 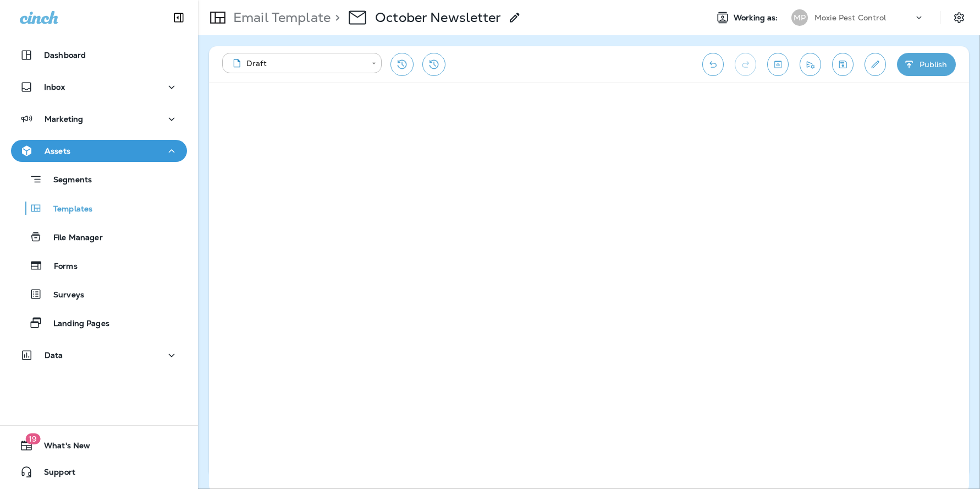 What do you see at coordinates (54, 87) in the screenshot?
I see `p: Inbox` at bounding box center [54, 87].